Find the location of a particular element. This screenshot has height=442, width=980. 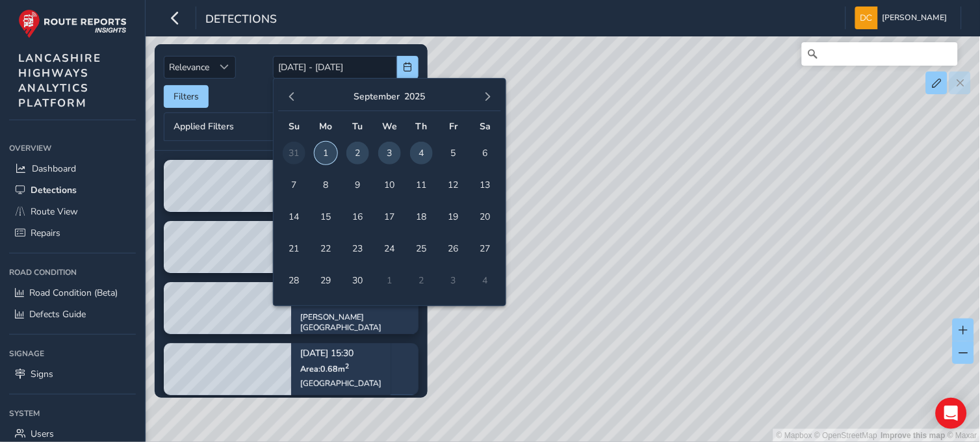

span: 29 is located at coordinates (325, 280).